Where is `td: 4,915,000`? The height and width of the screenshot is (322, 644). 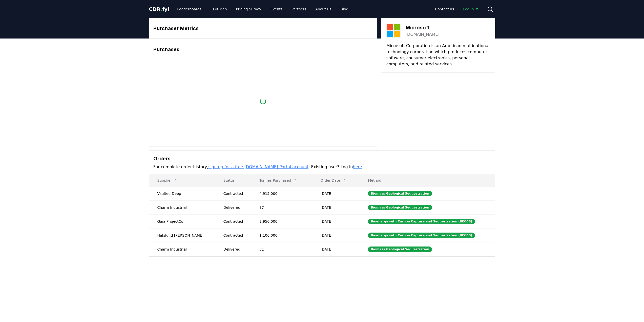
td: 4,915,000 is located at coordinates (282, 193).